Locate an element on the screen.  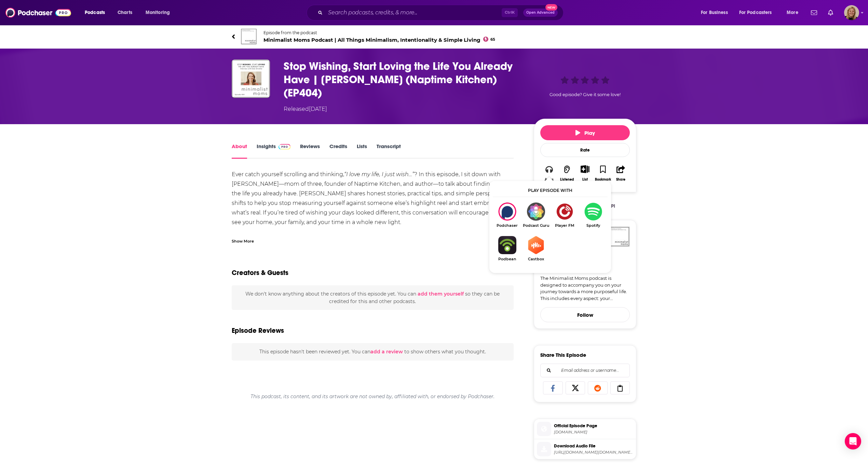
span: For Podcasters is located at coordinates (756, 13).